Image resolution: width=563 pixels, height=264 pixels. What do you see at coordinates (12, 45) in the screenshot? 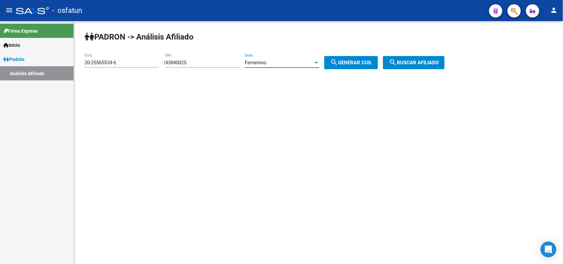
I see `span: Inicio` at bounding box center [12, 45].